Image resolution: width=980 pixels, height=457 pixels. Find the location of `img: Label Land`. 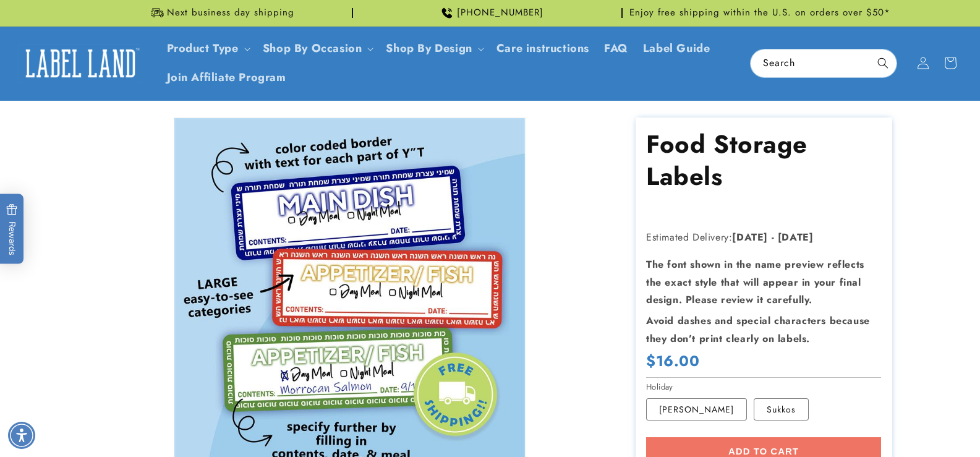

img: Label Land is located at coordinates (80, 63).